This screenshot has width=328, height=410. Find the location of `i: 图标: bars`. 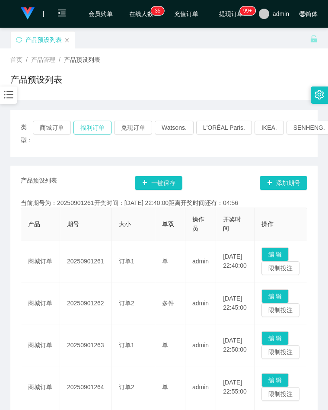

i: 图标: bars is located at coordinates (9, 95).